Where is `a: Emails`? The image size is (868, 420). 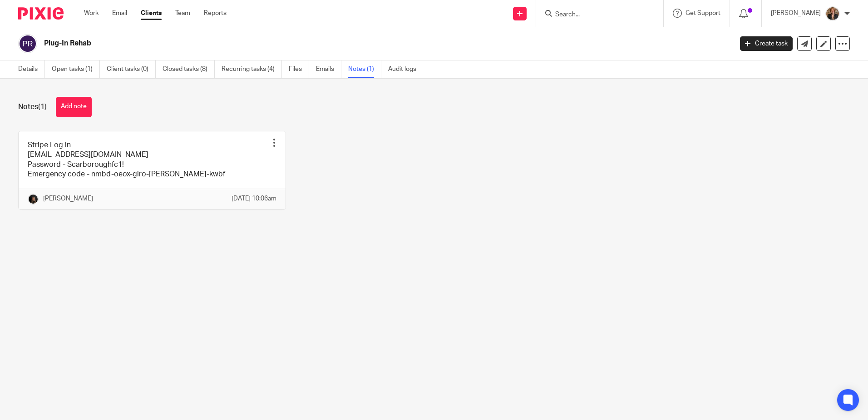
a: Emails is located at coordinates (328, 69).